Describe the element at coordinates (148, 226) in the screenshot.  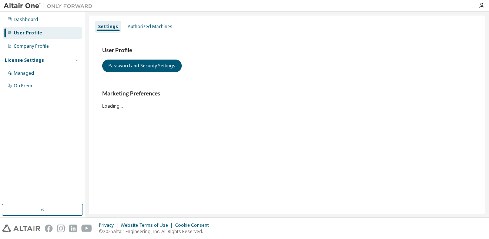
I see `div: Website Terms of Use` at that location.